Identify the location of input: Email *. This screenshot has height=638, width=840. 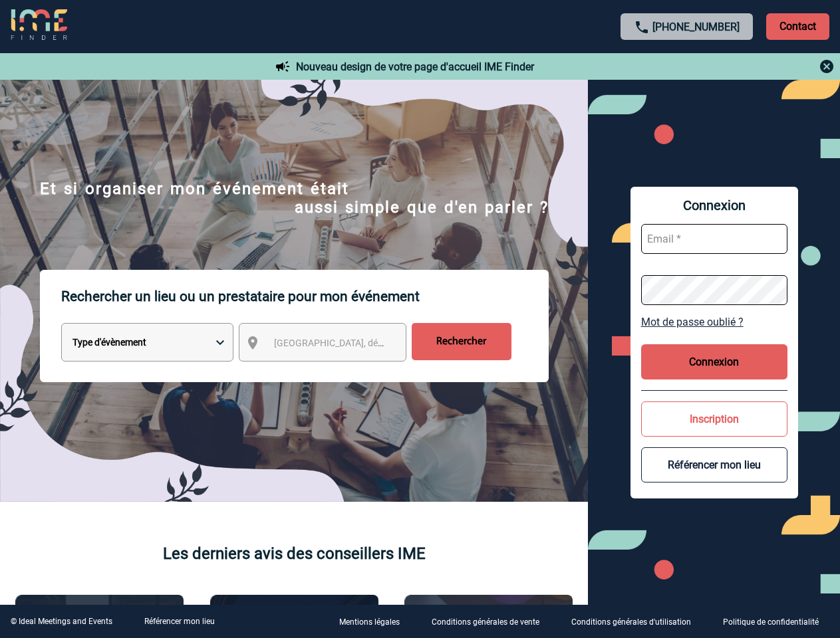
(715, 238).